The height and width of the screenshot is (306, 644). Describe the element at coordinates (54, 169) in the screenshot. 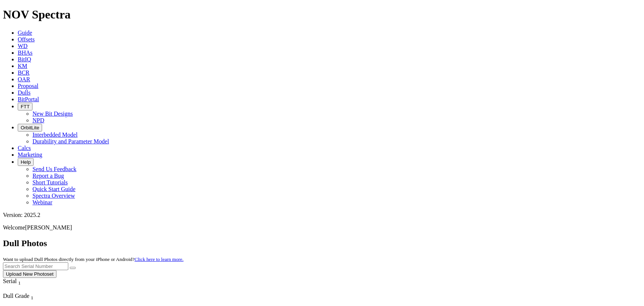

I see `a: Send Us Feedback` at that location.